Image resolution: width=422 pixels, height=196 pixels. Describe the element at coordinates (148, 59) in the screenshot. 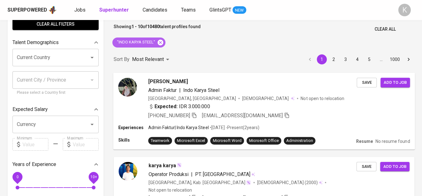

I see `p: Most Relevant` at that location.